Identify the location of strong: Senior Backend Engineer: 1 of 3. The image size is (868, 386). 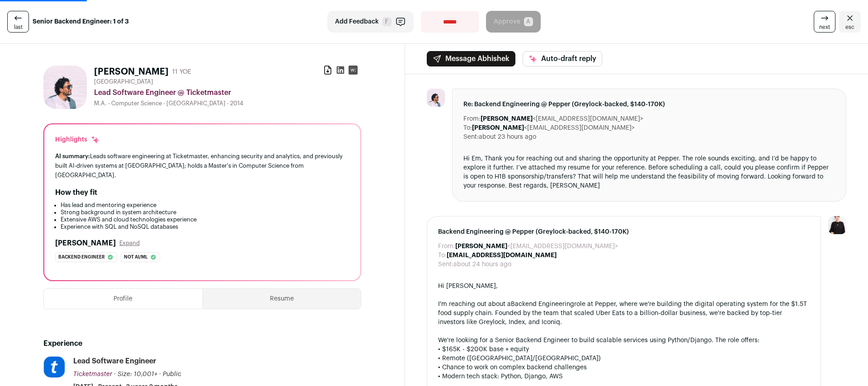
(80, 22).